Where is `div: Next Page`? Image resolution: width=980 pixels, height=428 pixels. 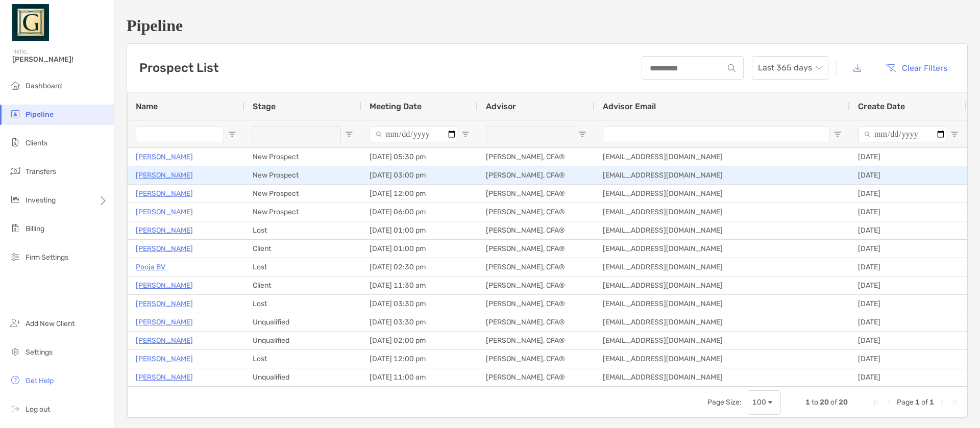 div: Next Page is located at coordinates (942, 403).